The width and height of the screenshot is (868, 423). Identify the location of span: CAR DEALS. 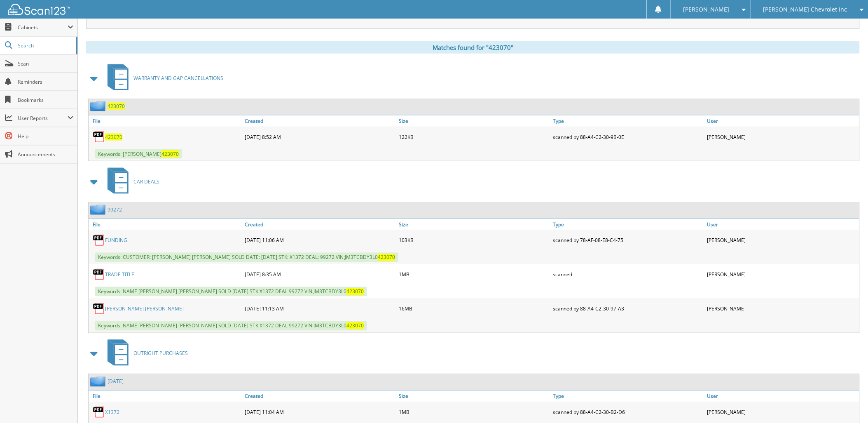
(147, 181).